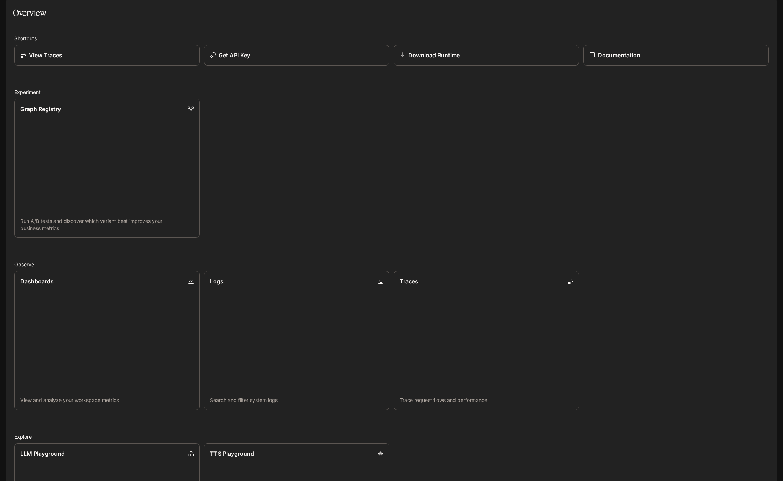 The height and width of the screenshot is (481, 783). What do you see at coordinates (12, 10) in the screenshot?
I see `button: open drawer` at bounding box center [12, 10].